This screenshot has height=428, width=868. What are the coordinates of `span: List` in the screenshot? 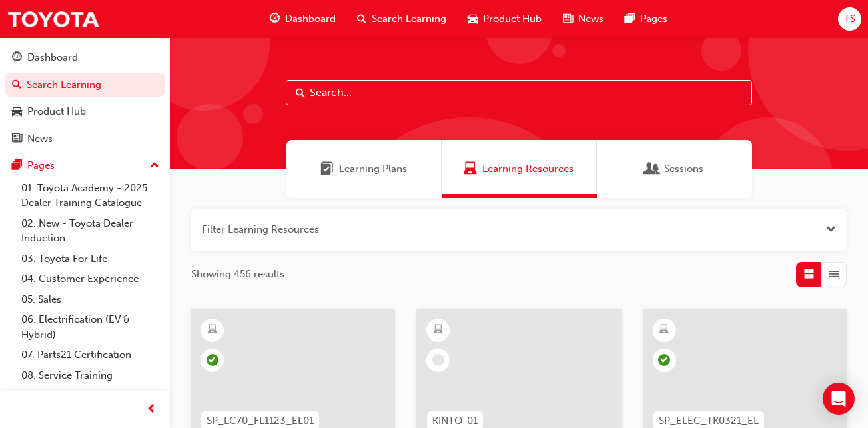 It's located at (834, 274).